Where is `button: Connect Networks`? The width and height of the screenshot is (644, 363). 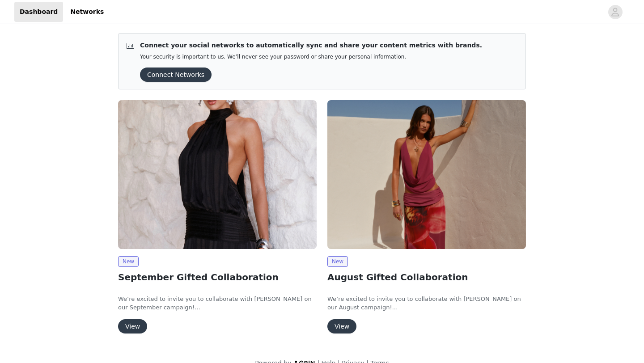 button: Connect Networks is located at coordinates (175, 75).